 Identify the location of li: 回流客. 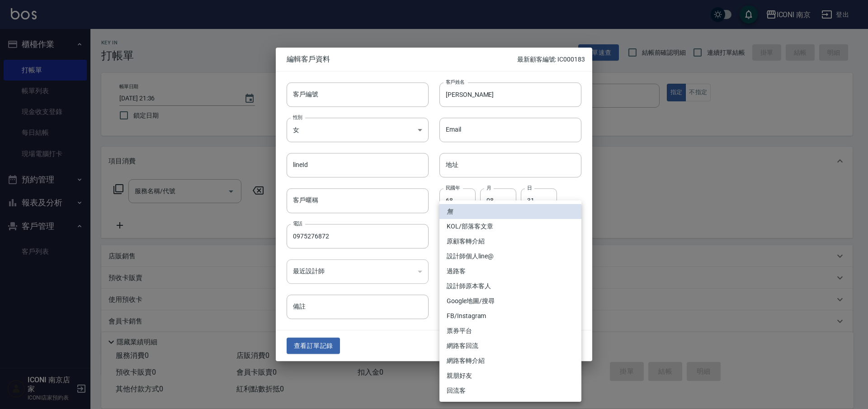
(511, 390).